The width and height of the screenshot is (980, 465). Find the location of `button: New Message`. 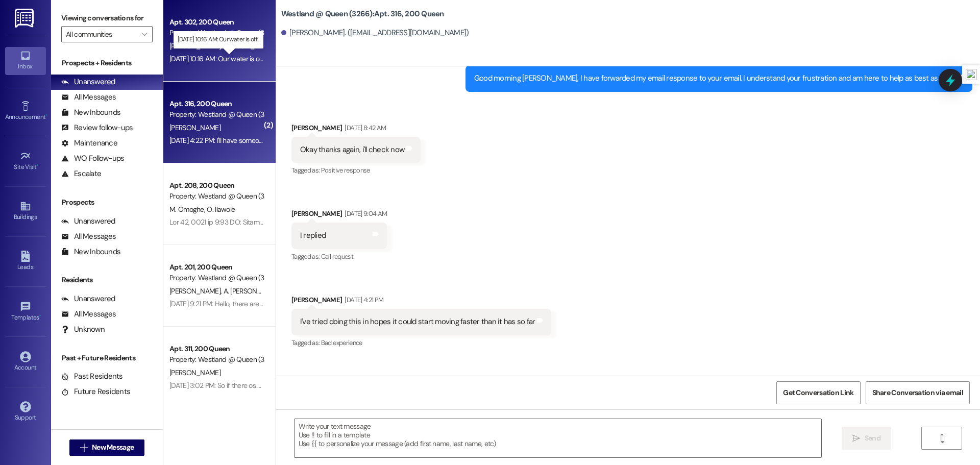

button: New Message is located at coordinates (107, 447).